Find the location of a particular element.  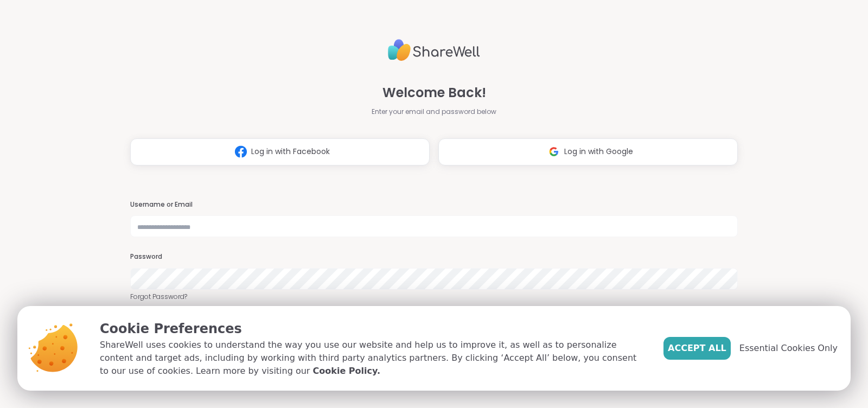

button: Accept All is located at coordinates (697, 349).